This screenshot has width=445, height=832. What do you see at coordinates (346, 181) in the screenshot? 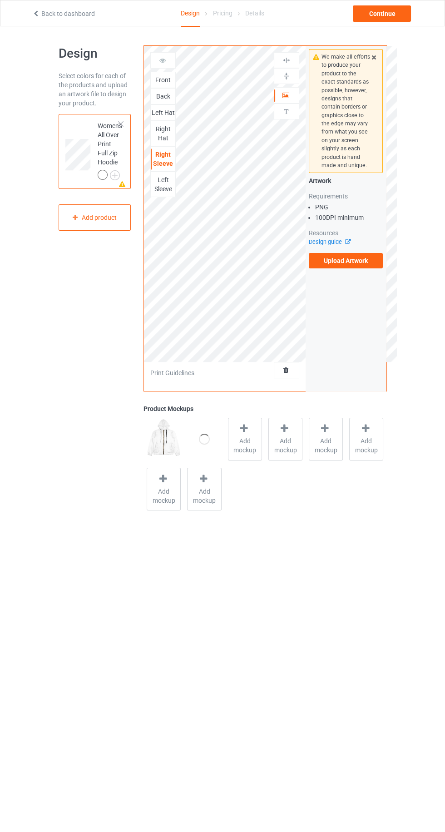
I see `div: Artwork` at bounding box center [346, 181].